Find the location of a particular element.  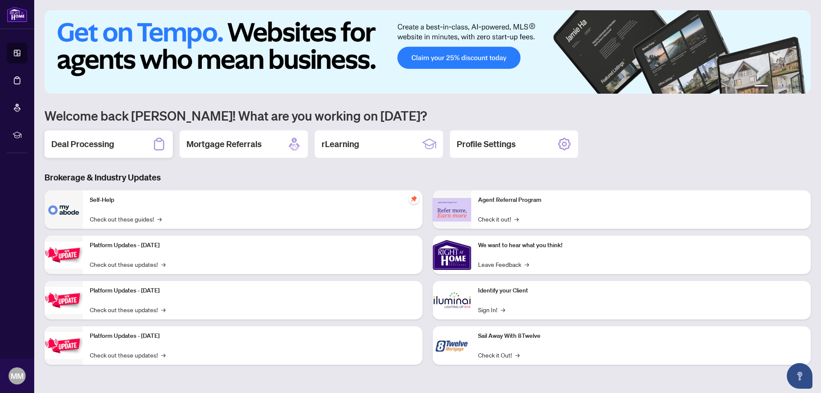

a: Sign In!→ is located at coordinates (491, 310).